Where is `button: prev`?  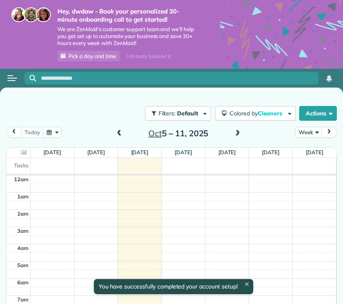
button: prev is located at coordinates (14, 132).